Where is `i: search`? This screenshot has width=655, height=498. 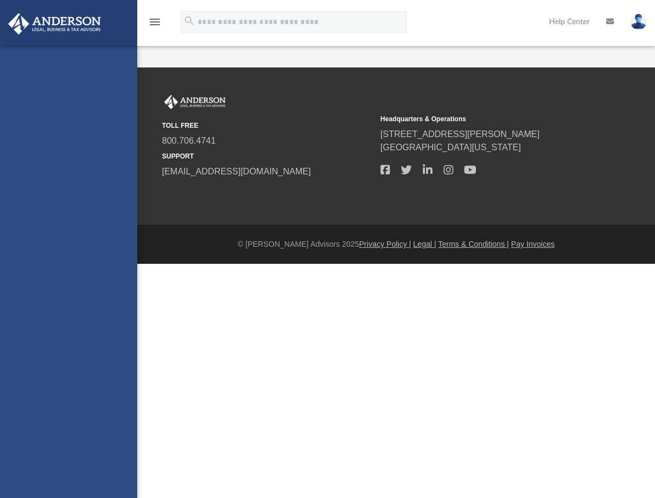 i: search is located at coordinates (189, 21).